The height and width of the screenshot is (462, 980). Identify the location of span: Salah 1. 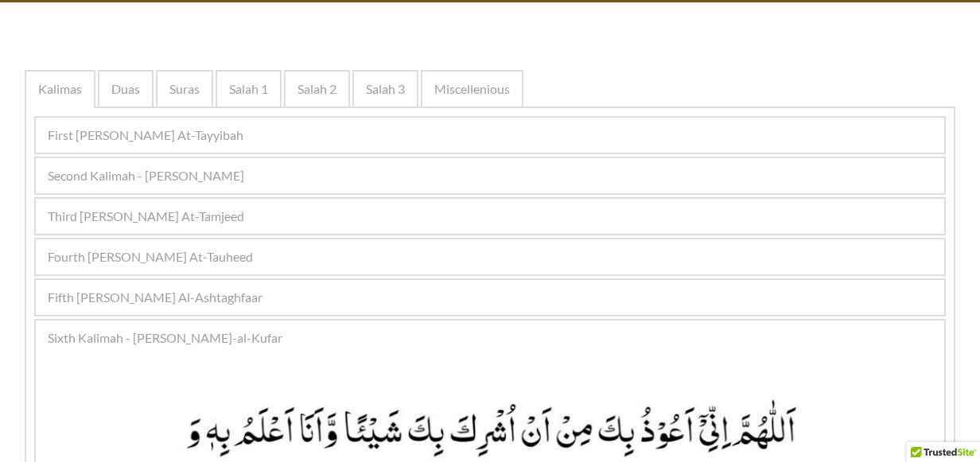
(248, 89).